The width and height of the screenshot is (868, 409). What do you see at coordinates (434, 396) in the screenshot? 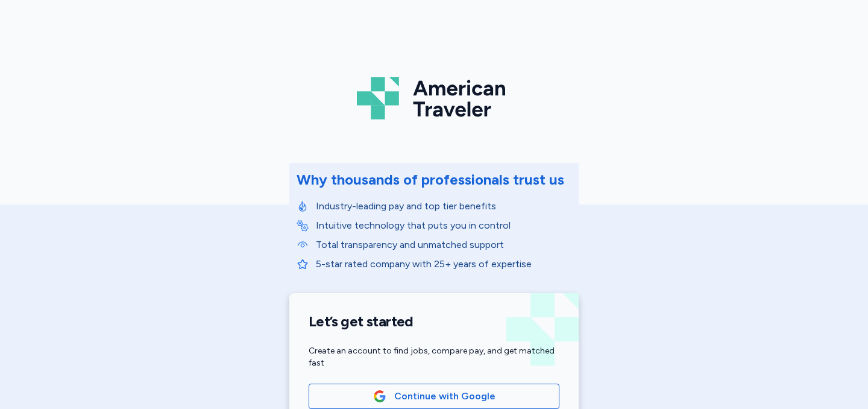
I see `button: Google LogoContinue with Google` at bounding box center [434, 396].